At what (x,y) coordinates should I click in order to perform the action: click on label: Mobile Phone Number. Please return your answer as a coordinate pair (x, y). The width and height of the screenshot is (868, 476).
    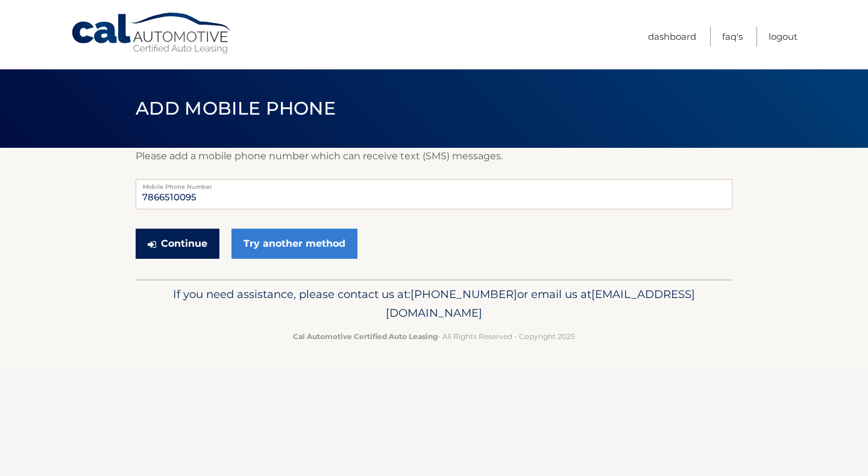
    Looking at the image, I should click on (434, 184).